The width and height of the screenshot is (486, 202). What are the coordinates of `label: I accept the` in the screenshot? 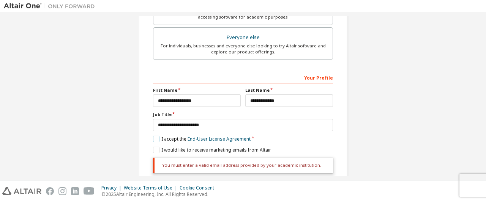 It's located at (202, 139).